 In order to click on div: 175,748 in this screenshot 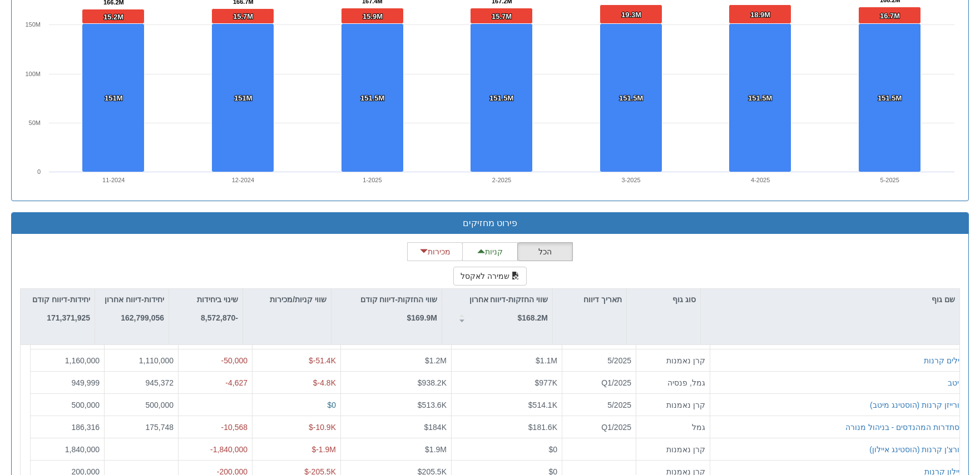, I will do `click(141, 428)`.